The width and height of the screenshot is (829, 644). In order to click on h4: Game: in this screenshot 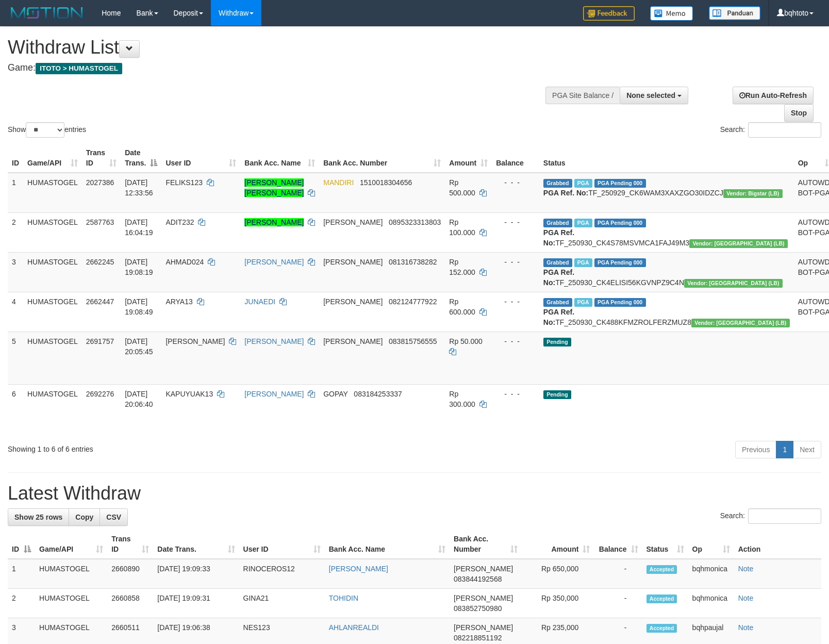, I will do `click(275, 68)`.